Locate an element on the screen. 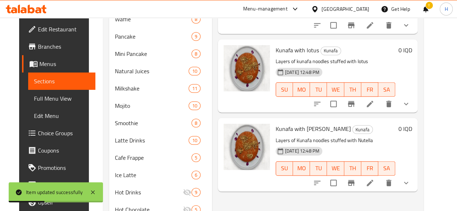 The width and height of the screenshot is (457, 211). button: show more is located at coordinates (406, 183).